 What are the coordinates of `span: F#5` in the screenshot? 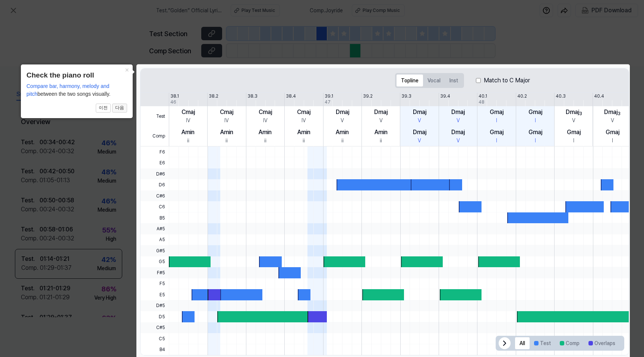 It's located at (155, 272).